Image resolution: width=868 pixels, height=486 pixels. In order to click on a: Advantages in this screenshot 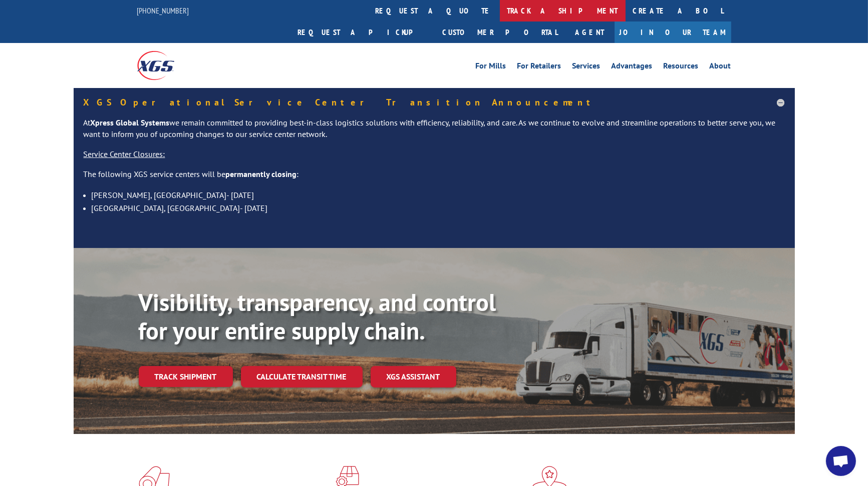, I will do `click(632, 68)`.